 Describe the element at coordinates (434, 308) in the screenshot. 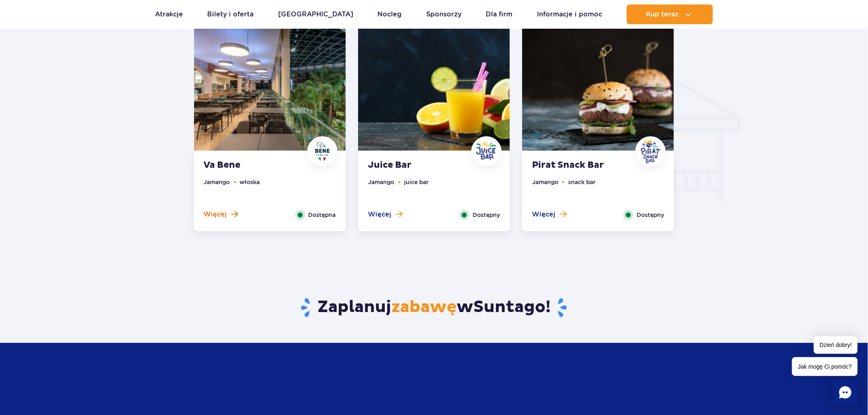

I see `h3: Zaplanuj w !` at that location.